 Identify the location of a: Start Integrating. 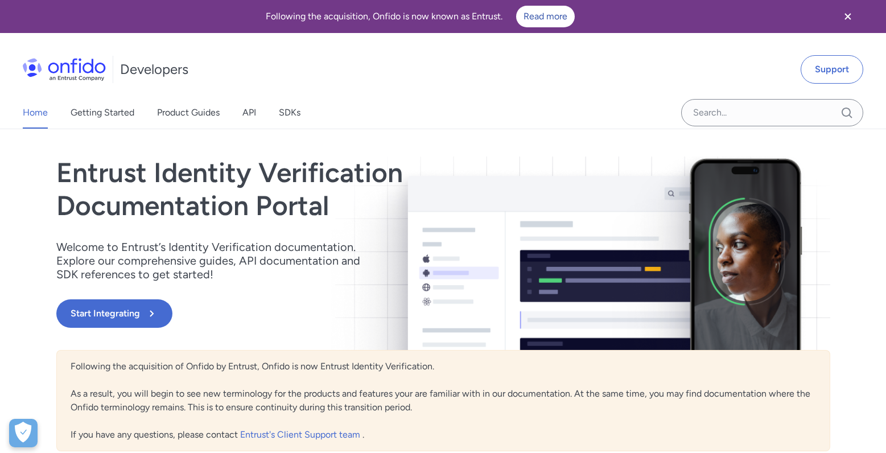
(327, 313).